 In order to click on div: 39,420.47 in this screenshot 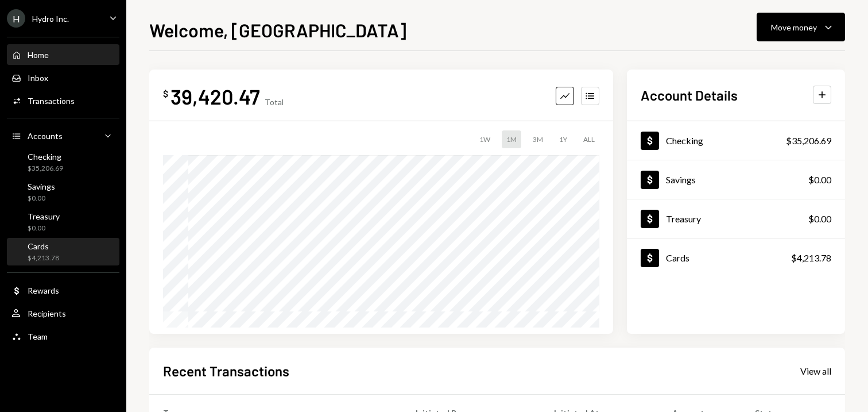, I will do `click(216, 96)`.